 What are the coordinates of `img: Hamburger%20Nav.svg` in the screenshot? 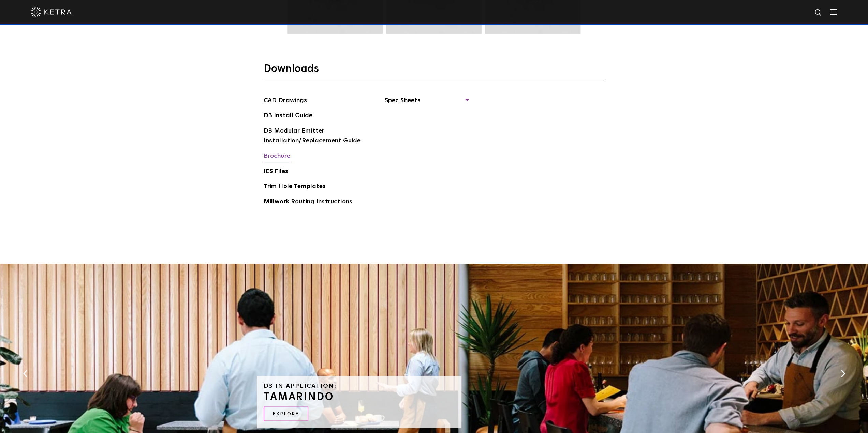 It's located at (834, 12).